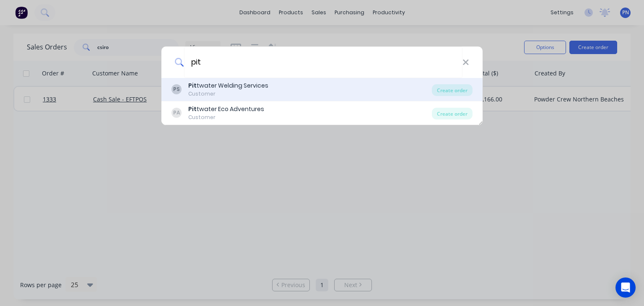 Image resolution: width=644 pixels, height=306 pixels. Describe the element at coordinates (228, 86) in the screenshot. I see `div: twater Welding Services` at that location.